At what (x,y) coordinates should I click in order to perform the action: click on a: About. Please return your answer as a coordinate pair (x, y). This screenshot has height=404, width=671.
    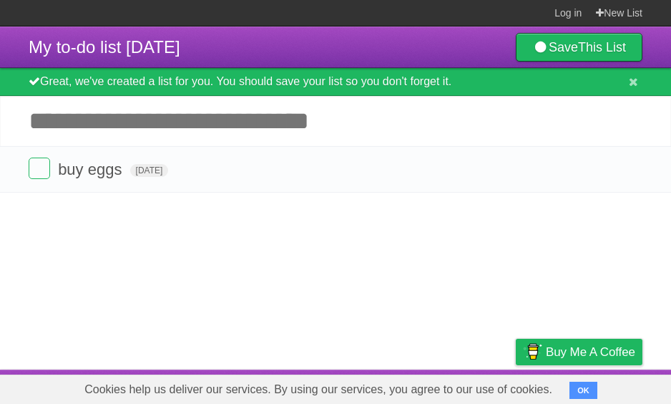
    Looking at the image, I should click on (341, 386).